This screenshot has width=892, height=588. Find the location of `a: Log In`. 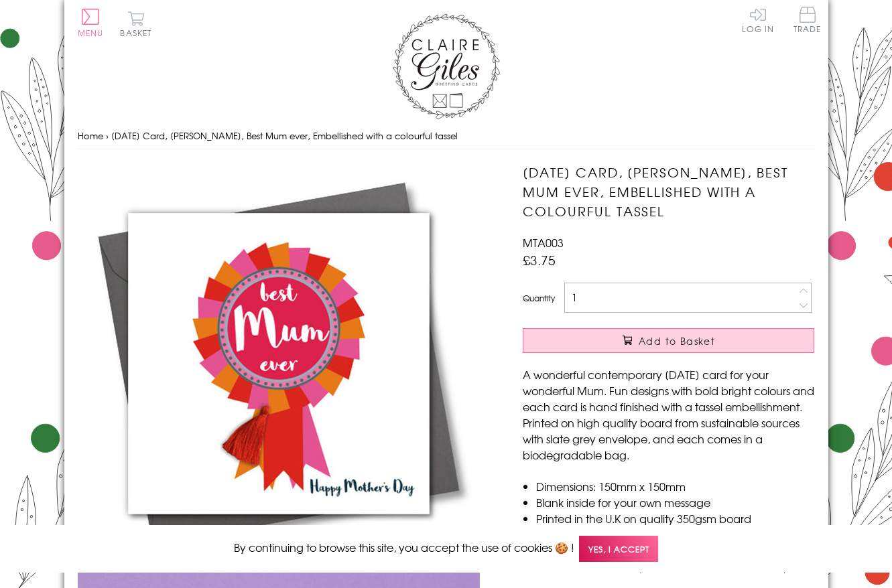

a: Log In is located at coordinates (758, 19).